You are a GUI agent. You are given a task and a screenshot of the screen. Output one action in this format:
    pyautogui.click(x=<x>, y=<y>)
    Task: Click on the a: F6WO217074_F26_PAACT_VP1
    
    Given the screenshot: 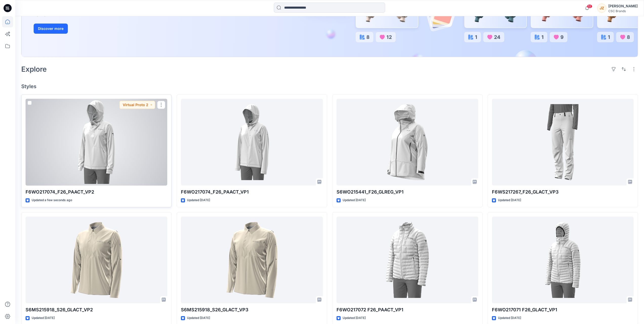 What is the action you would take?
    pyautogui.click(x=252, y=142)
    